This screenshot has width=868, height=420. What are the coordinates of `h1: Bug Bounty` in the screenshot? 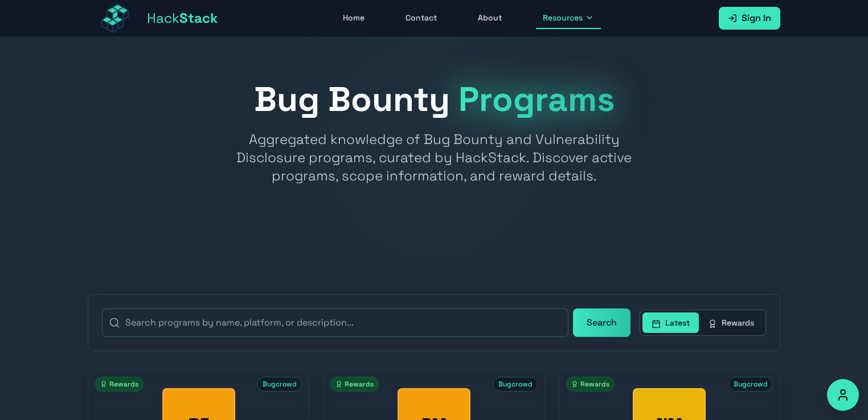 It's located at (434, 100).